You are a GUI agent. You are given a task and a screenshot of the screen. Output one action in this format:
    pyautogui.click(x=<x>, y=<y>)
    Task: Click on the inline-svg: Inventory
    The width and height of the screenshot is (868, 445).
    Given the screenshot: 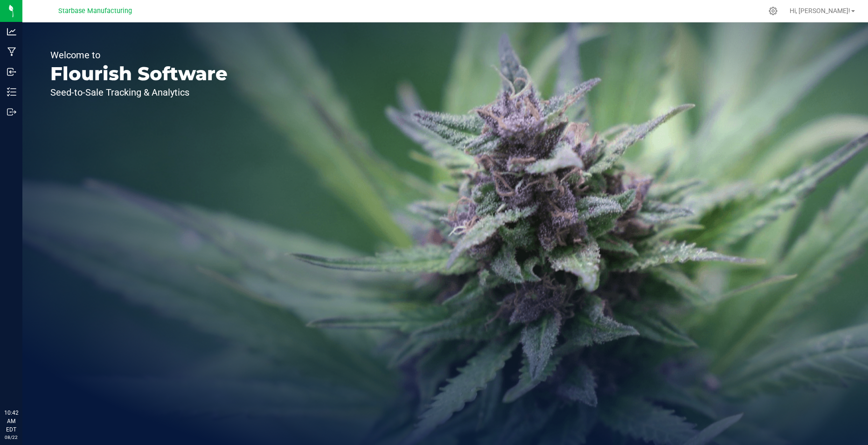 What is the action you would take?
    pyautogui.click(x=12, y=92)
    